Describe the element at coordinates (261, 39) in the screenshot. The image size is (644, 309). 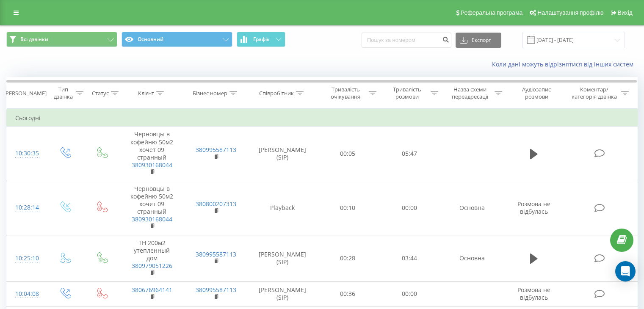
I see `button: Графік` at that location.